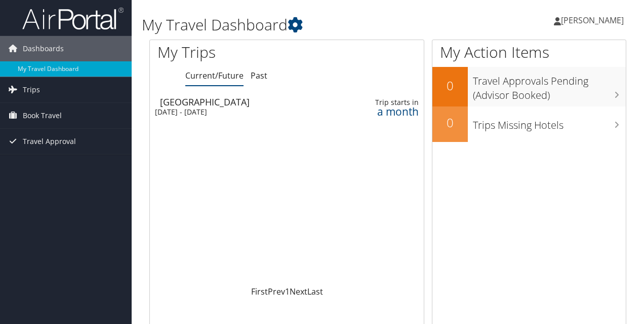 The width and height of the screenshot is (644, 324). What do you see at coordinates (230, 52) in the screenshot?
I see `h1: My Trips` at bounding box center [230, 52].